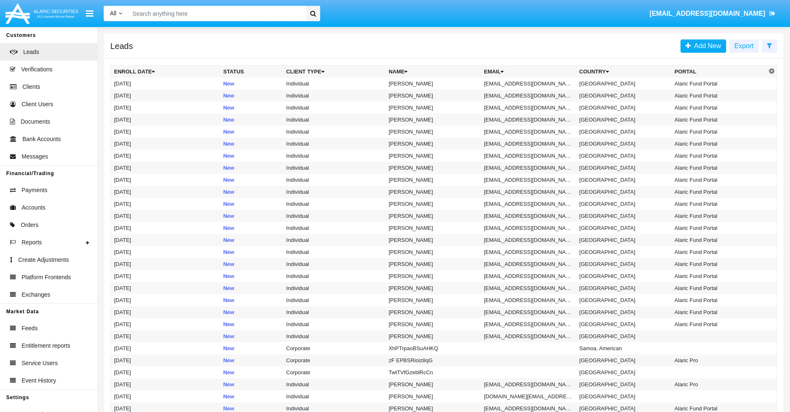 This screenshot has width=790, height=412. Describe the element at coordinates (528, 72) in the screenshot. I see `th: Email` at that location.